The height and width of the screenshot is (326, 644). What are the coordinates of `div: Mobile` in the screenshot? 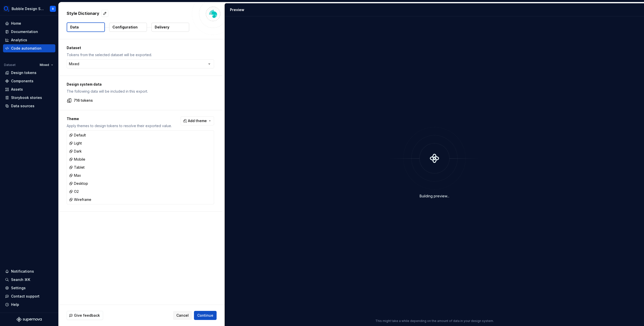 It's located at (77, 159).